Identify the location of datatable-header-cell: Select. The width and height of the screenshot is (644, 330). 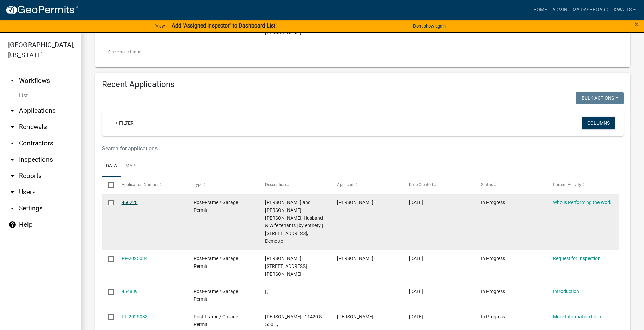
(108, 185).